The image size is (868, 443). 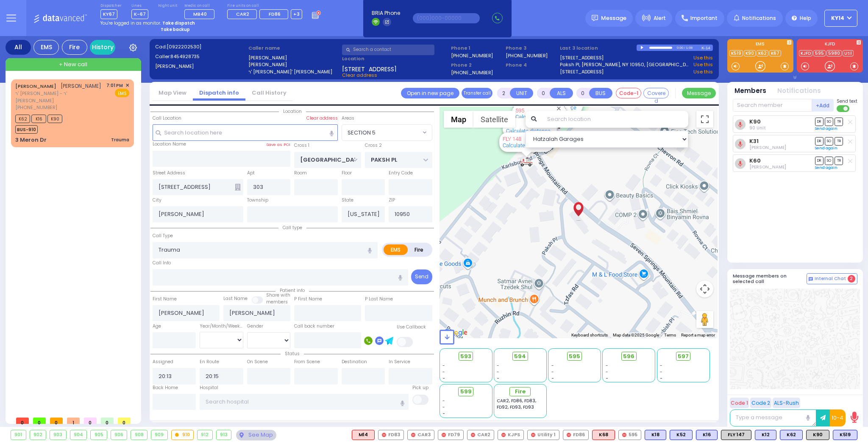 What do you see at coordinates (26, 129) in the screenshot?
I see `span: BUS-910` at bounding box center [26, 129].